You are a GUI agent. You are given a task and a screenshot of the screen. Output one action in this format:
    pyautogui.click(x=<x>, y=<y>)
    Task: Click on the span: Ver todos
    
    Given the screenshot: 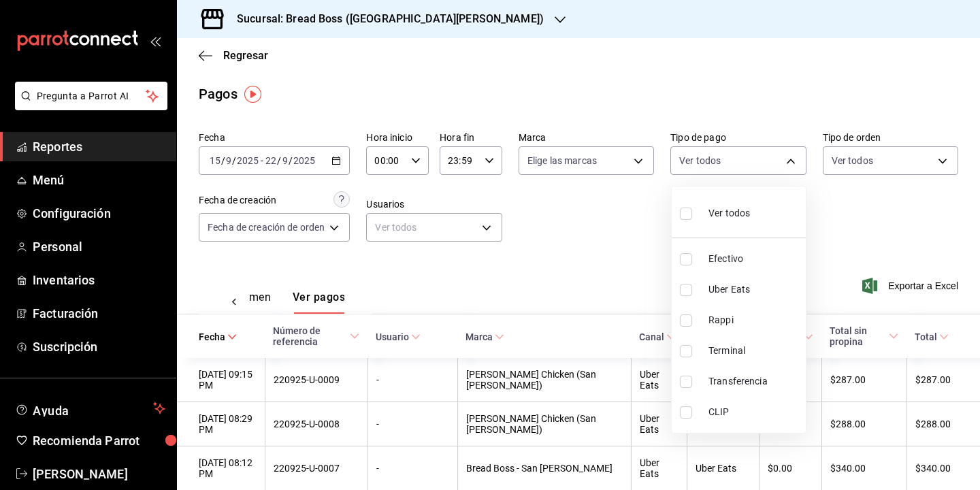 What is the action you would take?
    pyautogui.click(x=728, y=213)
    